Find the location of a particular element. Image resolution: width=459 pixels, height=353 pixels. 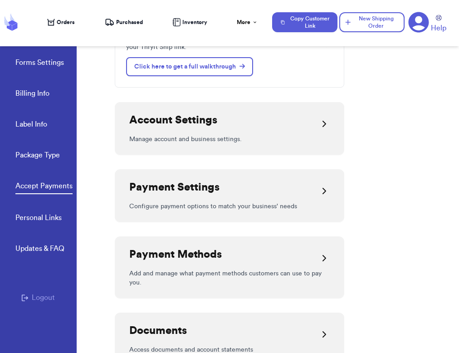

a: Updates & FAQ is located at coordinates (40, 249).